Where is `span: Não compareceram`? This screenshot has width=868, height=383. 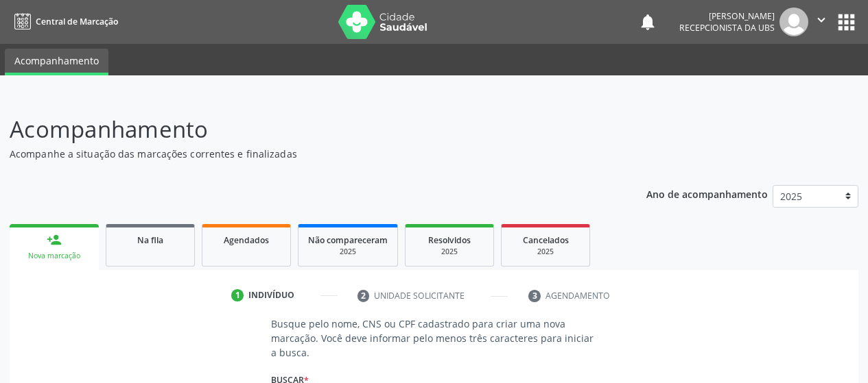 span: Não compareceram is located at coordinates (348, 240).